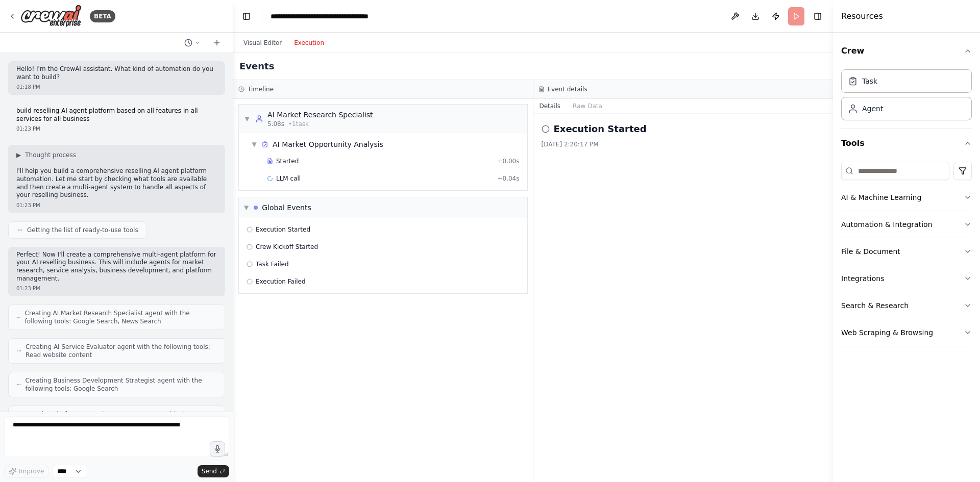 The width and height of the screenshot is (980, 482). Describe the element at coordinates (46, 155) in the screenshot. I see `button: ▶Thought process` at that location.